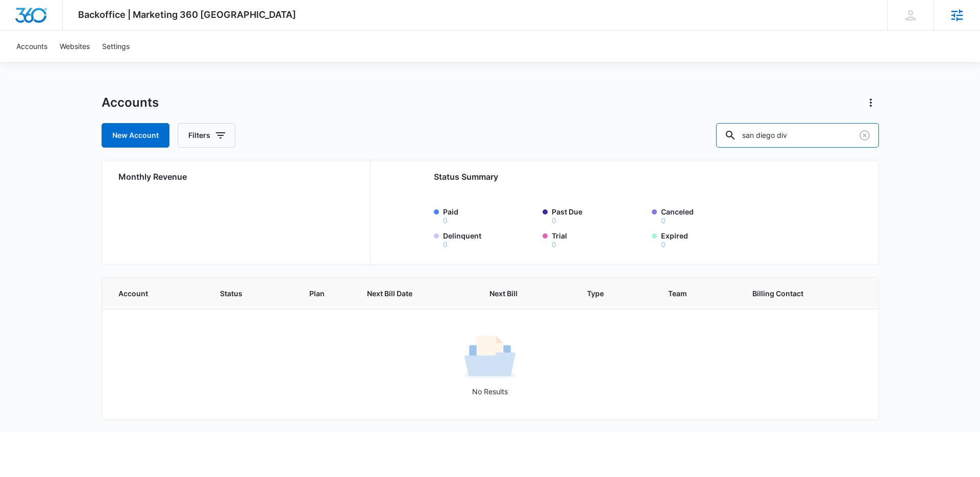  What do you see at coordinates (149, 293) in the screenshot?
I see `span: Account` at bounding box center [149, 293].